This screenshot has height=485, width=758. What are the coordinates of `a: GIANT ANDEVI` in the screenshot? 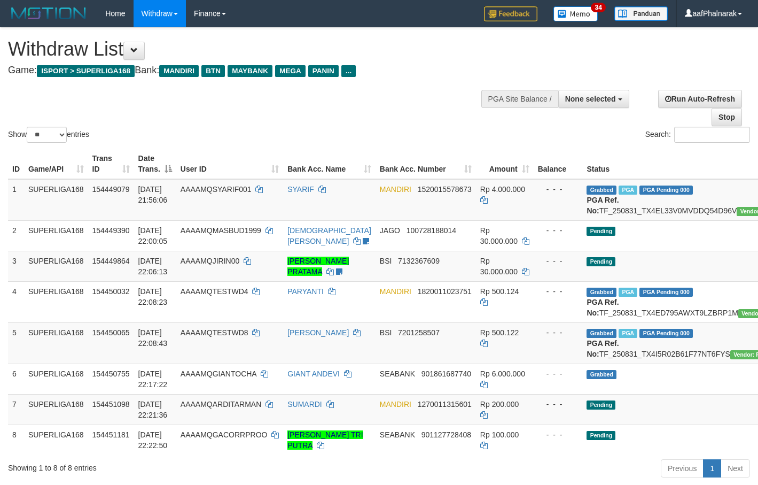 It's located at (314, 374).